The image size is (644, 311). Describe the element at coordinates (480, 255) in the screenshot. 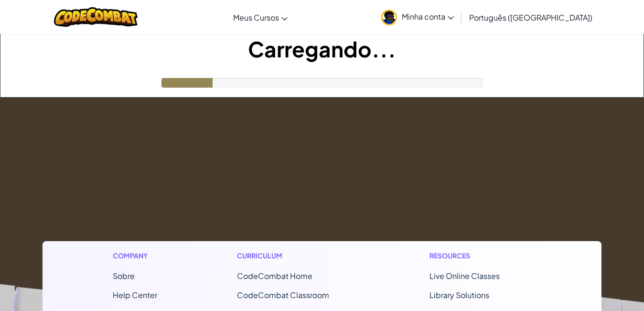

I see `h1: Resources` at that location.